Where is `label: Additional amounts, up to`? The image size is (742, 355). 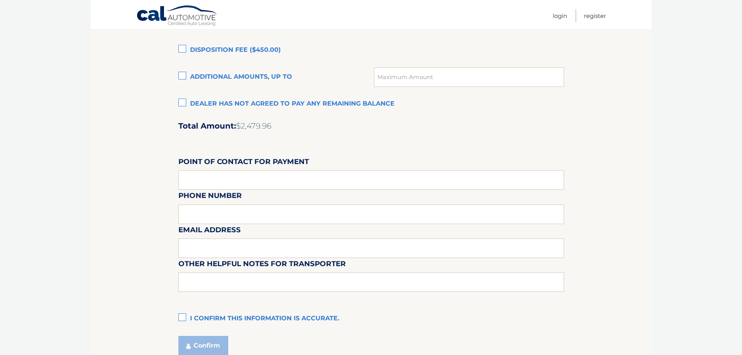
label: Additional amounts, up to is located at coordinates (276, 77).